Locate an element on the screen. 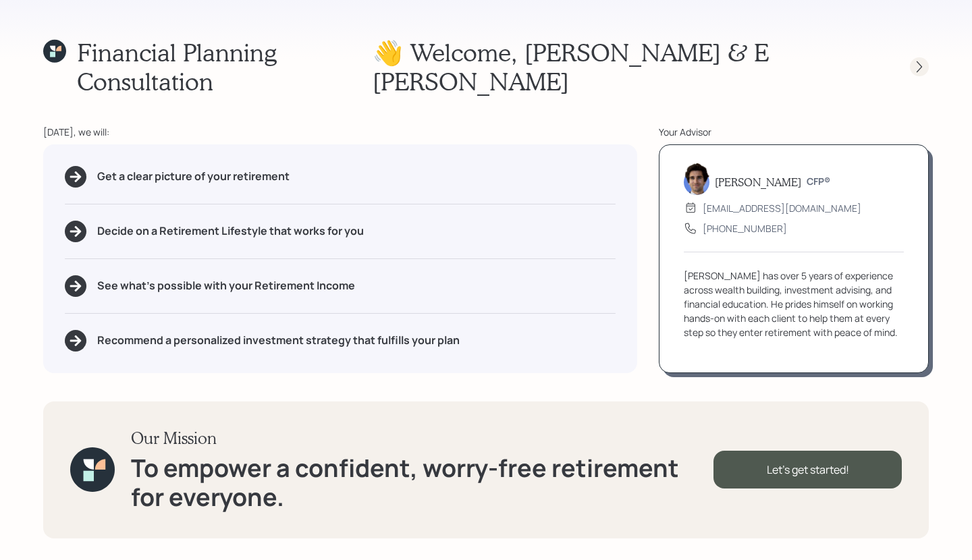  div: Your Advisor is located at coordinates (794, 132).